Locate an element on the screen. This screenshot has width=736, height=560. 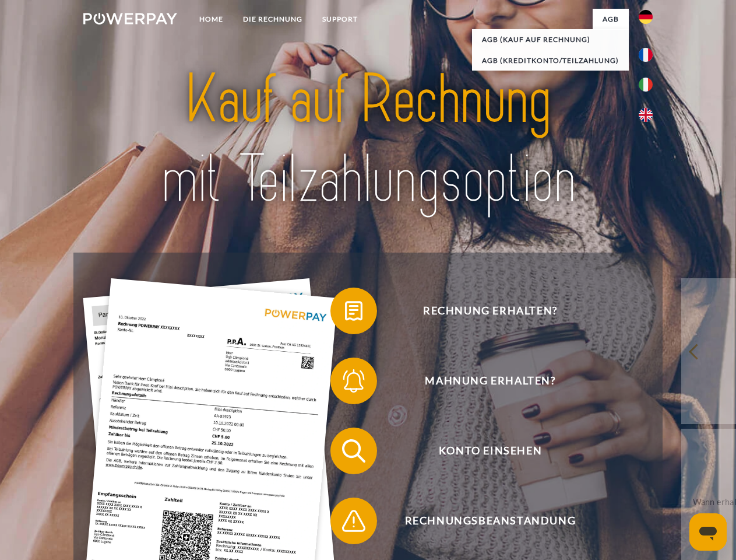
a: AGB (Kauf auf Rechnung) is located at coordinates (550, 40).